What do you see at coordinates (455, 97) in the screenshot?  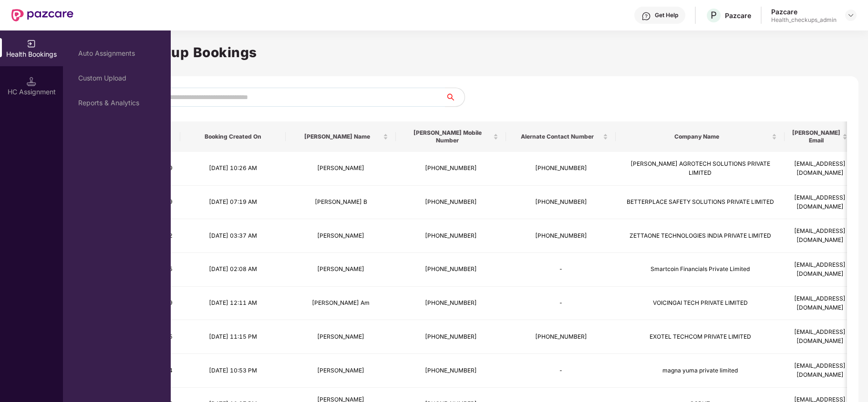 I see `span: search` at bounding box center [455, 97].